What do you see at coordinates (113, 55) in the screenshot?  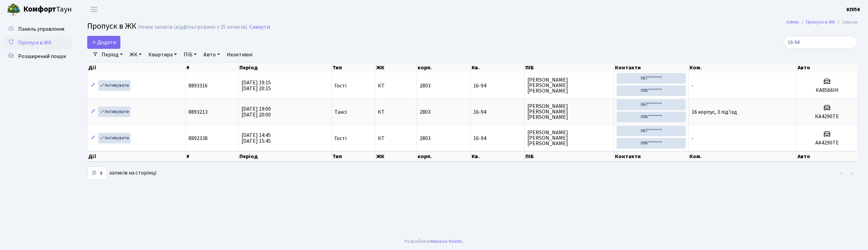 I see `a: Період` at bounding box center [113, 55].